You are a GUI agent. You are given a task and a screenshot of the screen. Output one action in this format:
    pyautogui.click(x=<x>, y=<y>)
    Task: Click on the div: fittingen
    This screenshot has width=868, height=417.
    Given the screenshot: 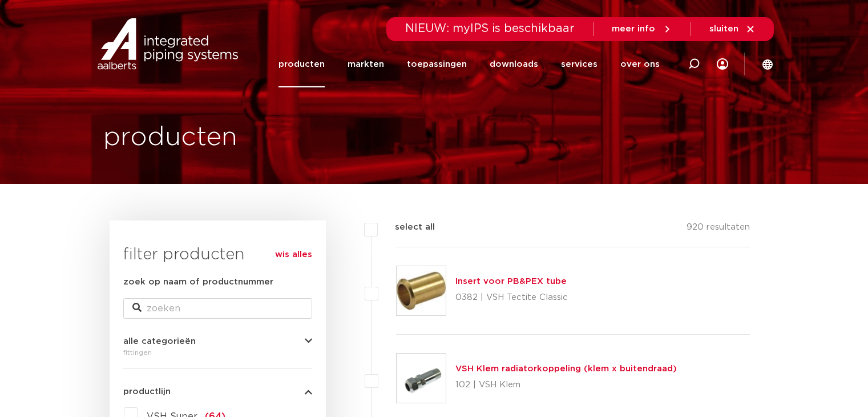 What is the action you would take?
    pyautogui.click(x=217, y=352)
    